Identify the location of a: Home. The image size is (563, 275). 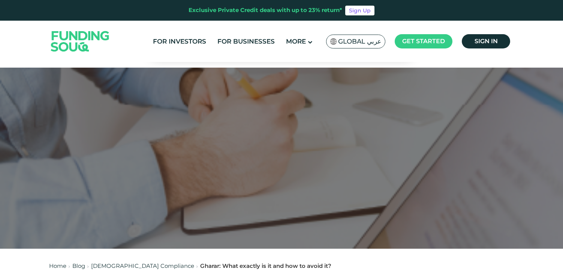
(58, 265).